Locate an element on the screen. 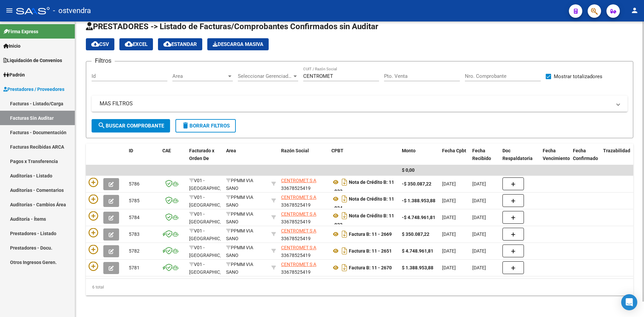 This screenshot has width=644, height=317. datatable-header-cell: Monto is located at coordinates (420, 158).